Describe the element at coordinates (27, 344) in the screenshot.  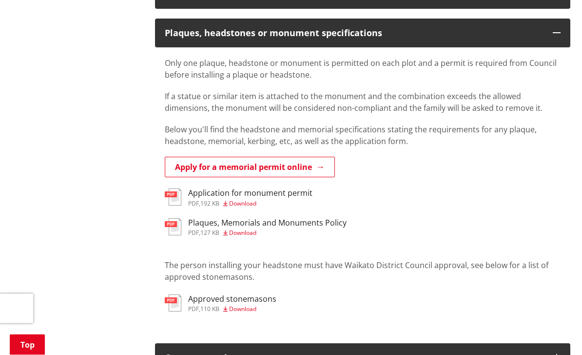
I see `a: Top` at that location.